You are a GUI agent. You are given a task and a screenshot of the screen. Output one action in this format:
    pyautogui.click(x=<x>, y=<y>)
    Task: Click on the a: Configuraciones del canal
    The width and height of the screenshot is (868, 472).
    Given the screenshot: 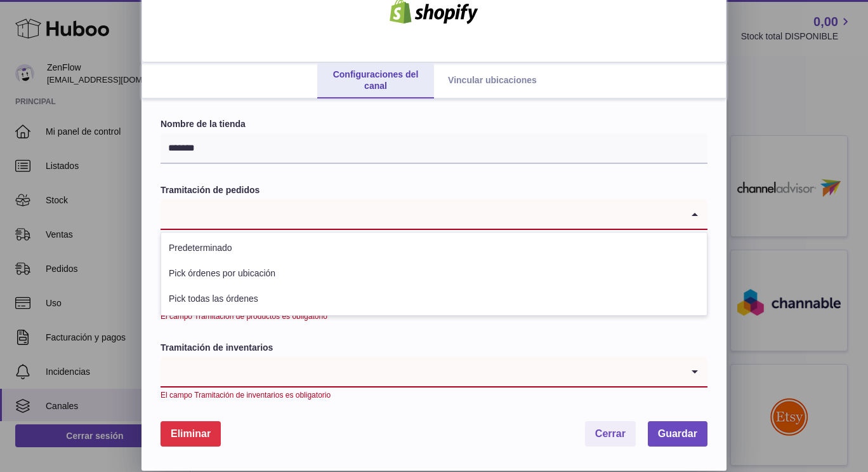 What is the action you would take?
    pyautogui.click(x=376, y=81)
    